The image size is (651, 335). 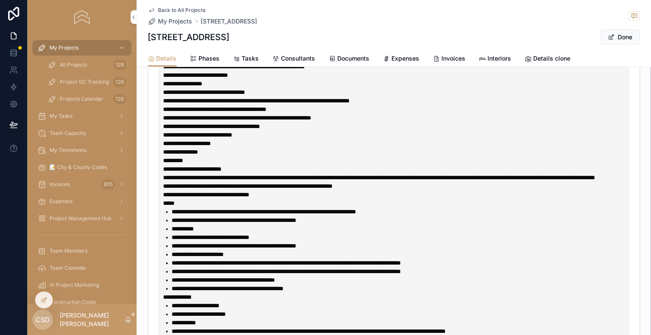 What do you see at coordinates (82, 99) in the screenshot?
I see `span: Projects Calendar` at bounding box center [82, 99].